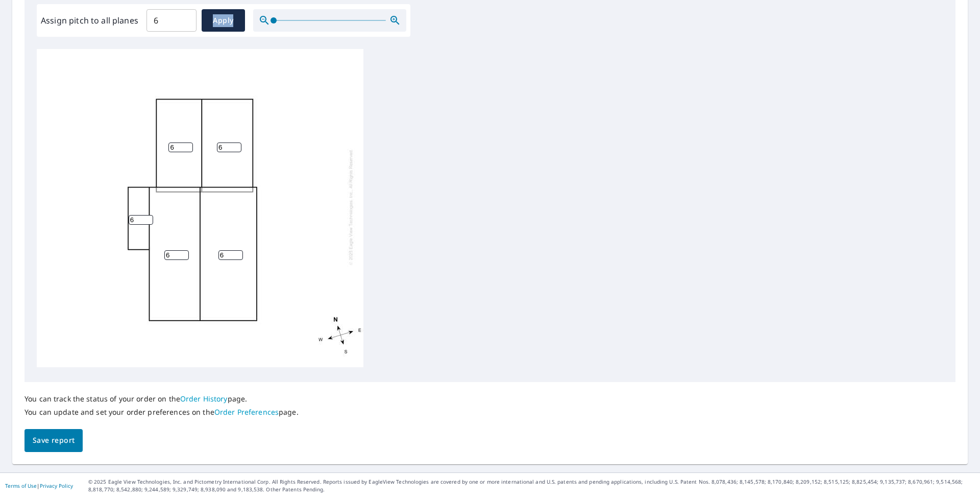 The height and width of the screenshot is (498, 980). Describe the element at coordinates (56, 486) in the screenshot. I see `a: Privacy Policy` at that location.